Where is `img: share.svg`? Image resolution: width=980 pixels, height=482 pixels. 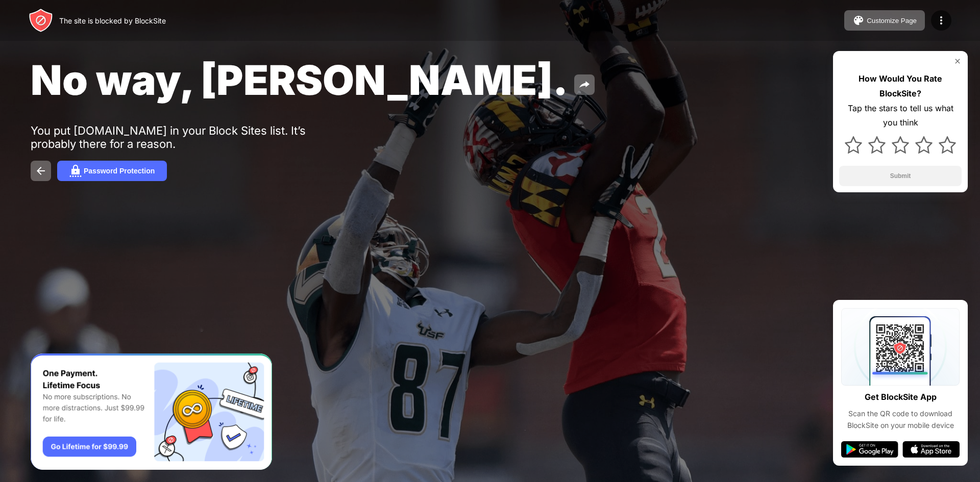 img: share.svg is located at coordinates (584, 85).